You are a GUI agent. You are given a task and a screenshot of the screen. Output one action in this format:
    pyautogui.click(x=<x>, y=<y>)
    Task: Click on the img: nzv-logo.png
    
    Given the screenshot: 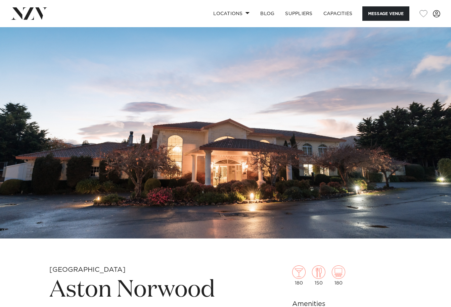 What is the action you would take?
    pyautogui.click(x=29, y=13)
    